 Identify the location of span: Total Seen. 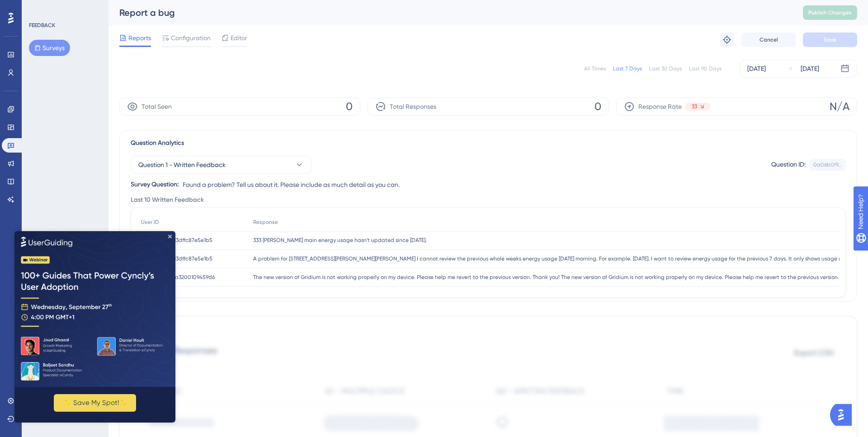
(156, 107).